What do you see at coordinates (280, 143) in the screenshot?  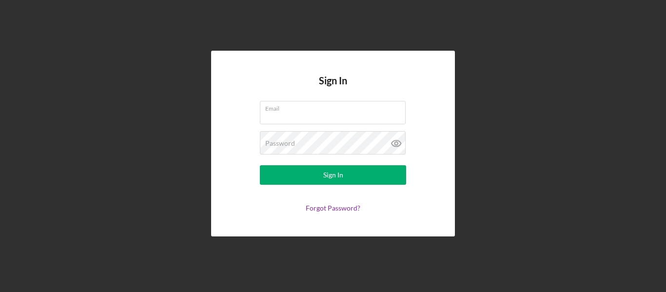 I see `label: Password` at bounding box center [280, 143].